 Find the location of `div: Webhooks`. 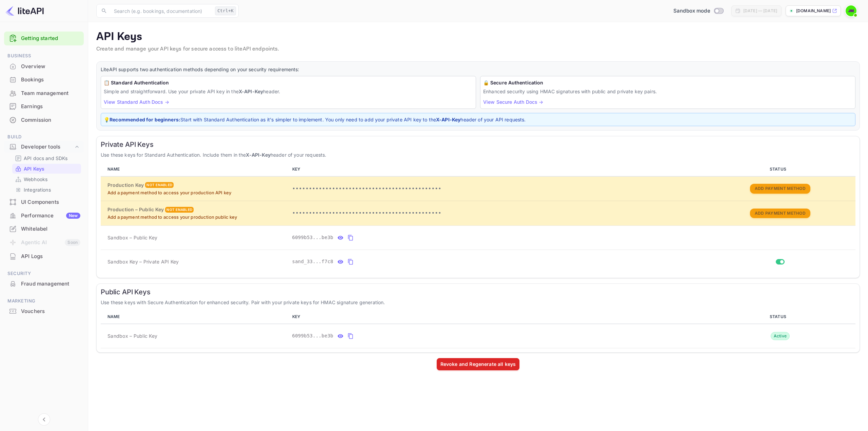

div: Webhooks is located at coordinates (46, 179).